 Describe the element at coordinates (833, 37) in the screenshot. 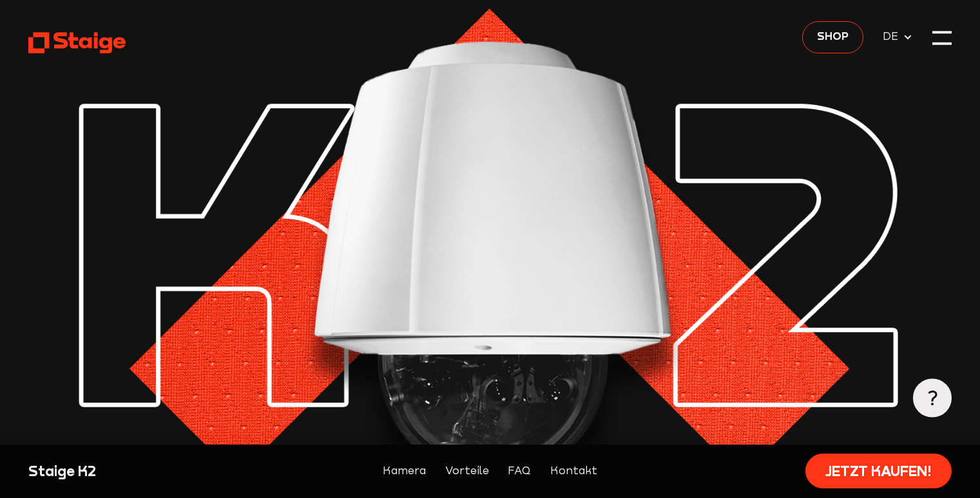

I see `a: Shop` at that location.